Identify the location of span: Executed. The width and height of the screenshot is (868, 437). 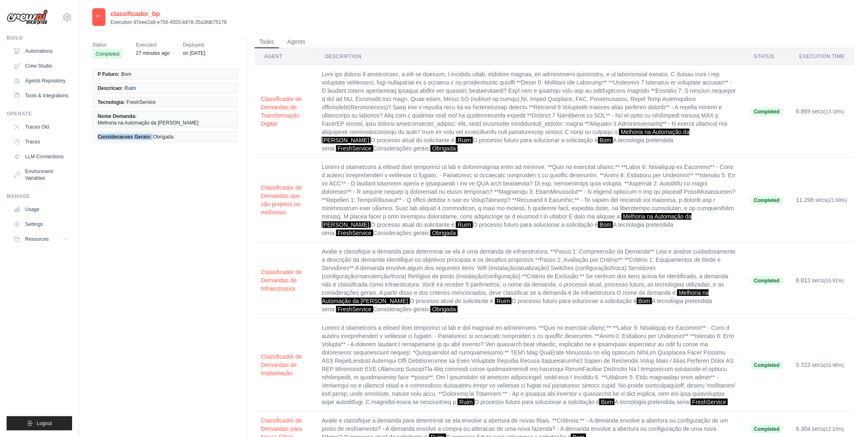
(153, 45).